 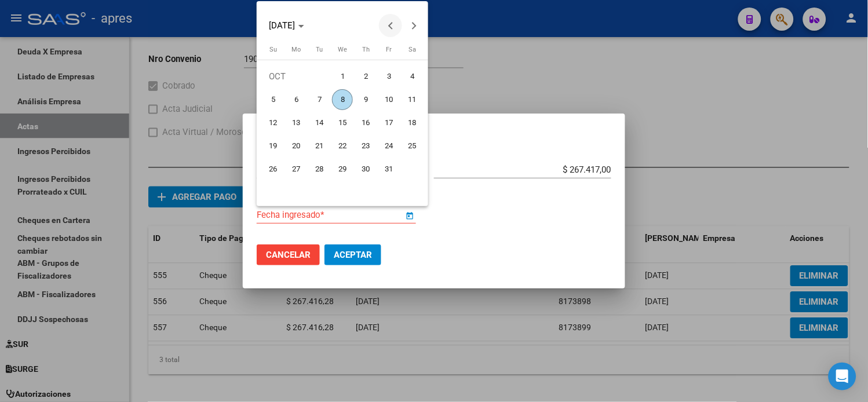 What do you see at coordinates (273, 99) in the screenshot?
I see `span: 5` at bounding box center [273, 99].